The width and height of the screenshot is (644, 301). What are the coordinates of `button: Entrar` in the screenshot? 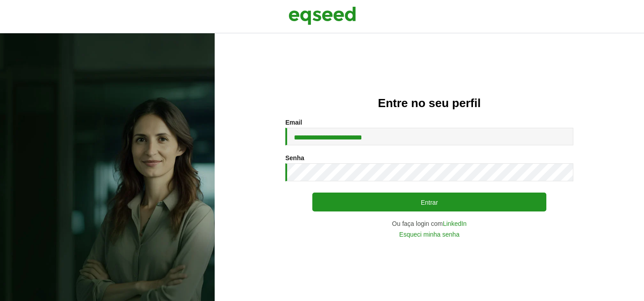 It's located at (429, 202).